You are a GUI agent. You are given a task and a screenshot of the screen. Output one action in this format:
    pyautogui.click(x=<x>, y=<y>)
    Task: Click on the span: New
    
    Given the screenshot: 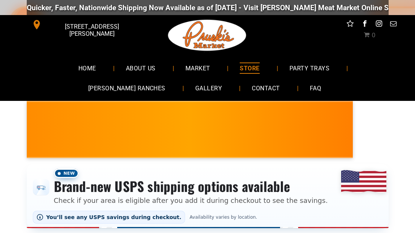 What is the action you would take?
    pyautogui.click(x=66, y=173)
    